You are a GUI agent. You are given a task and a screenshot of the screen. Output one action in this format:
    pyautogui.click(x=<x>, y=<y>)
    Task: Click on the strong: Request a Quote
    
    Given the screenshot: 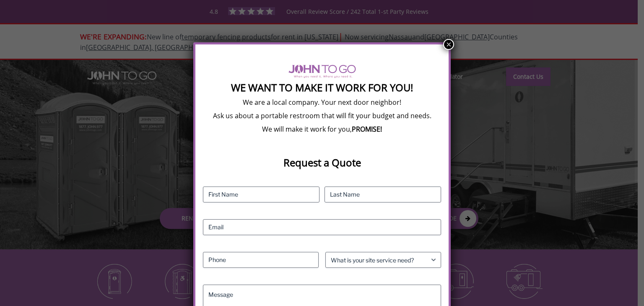 What is the action you would take?
    pyautogui.click(x=322, y=162)
    